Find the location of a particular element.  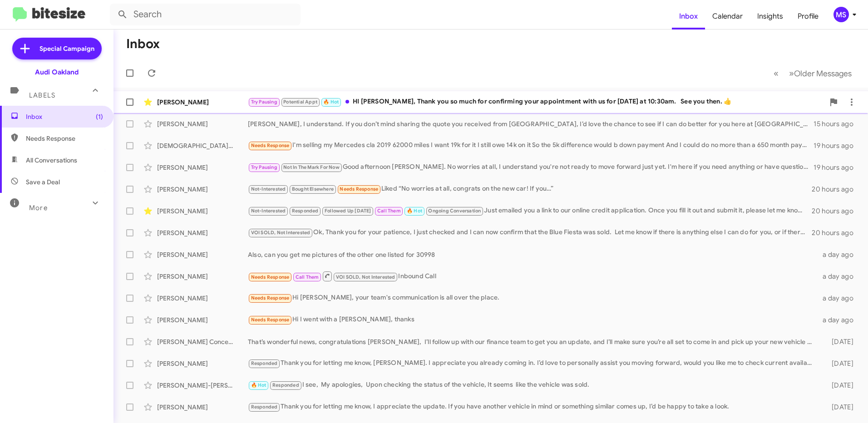

div: Just emailed you a link to our online credit application. Once you fill it out and submit it, ple... is located at coordinates (530, 210).